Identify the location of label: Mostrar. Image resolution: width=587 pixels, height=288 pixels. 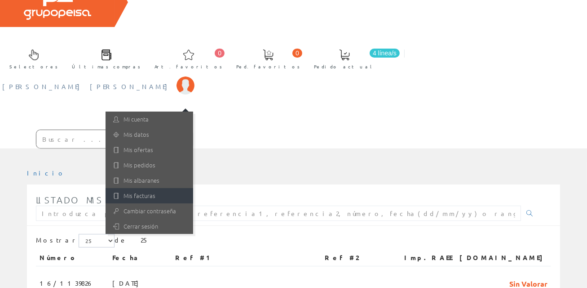
(75, 240).